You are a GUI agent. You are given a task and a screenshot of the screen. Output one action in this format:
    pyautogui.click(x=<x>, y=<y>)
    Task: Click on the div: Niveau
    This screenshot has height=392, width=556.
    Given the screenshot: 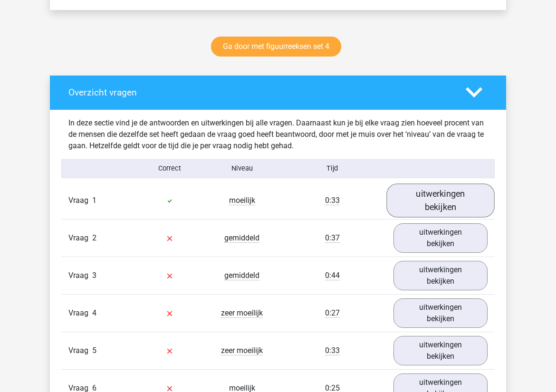 What is the action you would take?
    pyautogui.click(x=242, y=168)
    